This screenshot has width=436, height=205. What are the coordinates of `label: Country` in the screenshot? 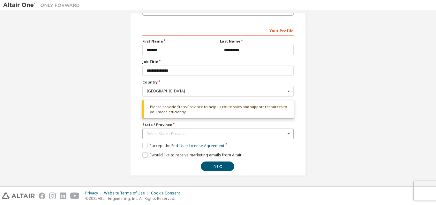 It's located at (218, 82).